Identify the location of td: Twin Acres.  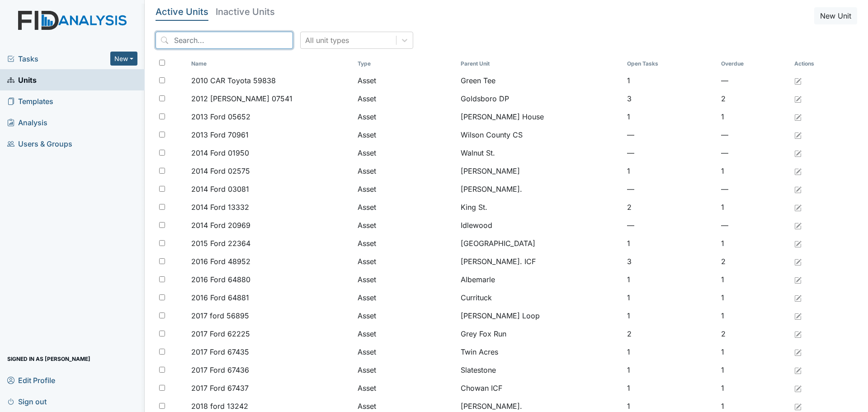
(541, 352).